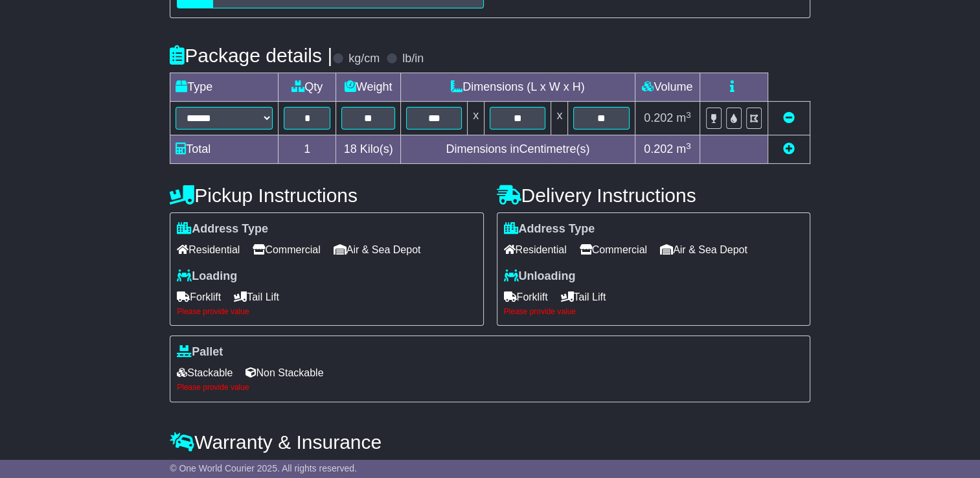  Describe the element at coordinates (539, 277) in the screenshot. I see `label: Unloading` at that location.